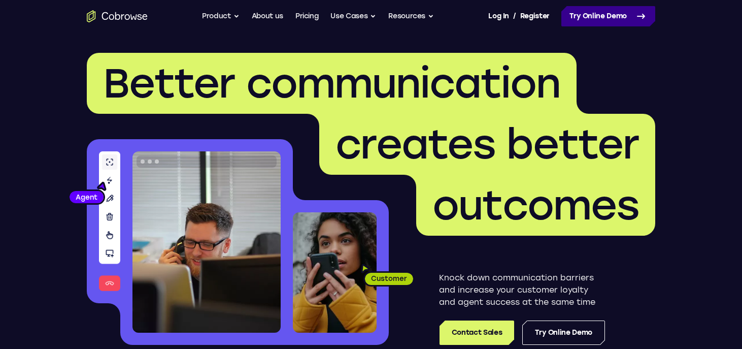 This screenshot has height=349, width=742. What do you see at coordinates (535, 205) in the screenshot?
I see `span: outcomes` at bounding box center [535, 205].